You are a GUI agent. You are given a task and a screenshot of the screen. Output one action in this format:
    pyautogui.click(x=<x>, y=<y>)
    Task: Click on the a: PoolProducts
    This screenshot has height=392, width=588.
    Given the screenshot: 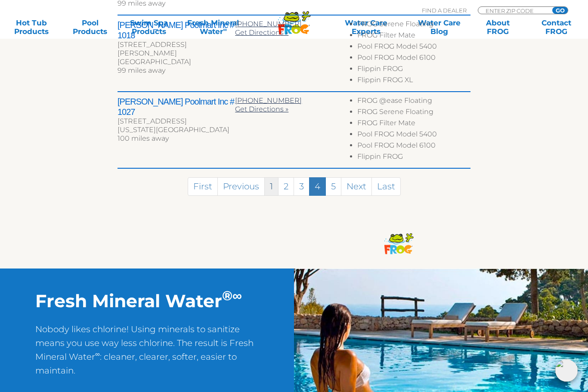 What is the action you would take?
    pyautogui.click(x=90, y=27)
    